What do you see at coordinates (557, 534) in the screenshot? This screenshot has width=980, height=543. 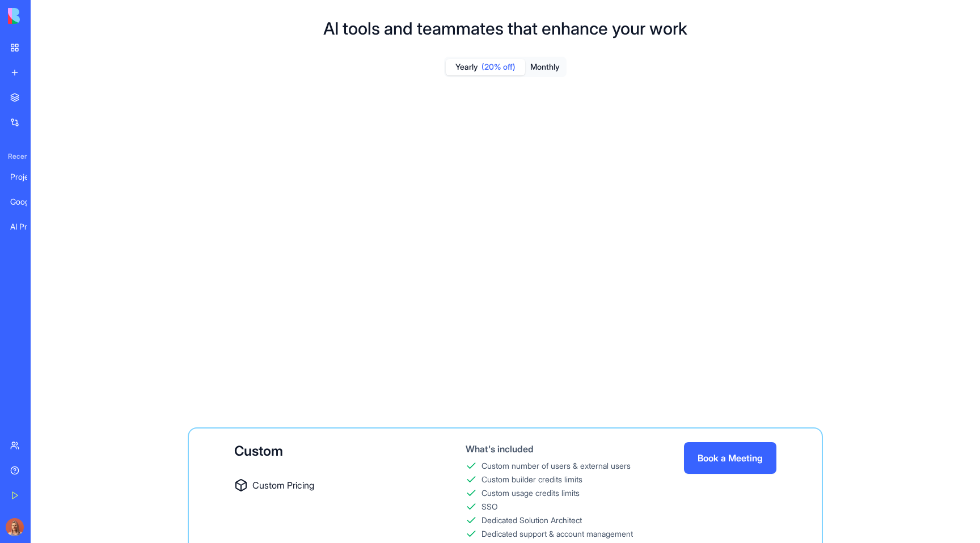 I see `div: Dedicated support & account management` at bounding box center [557, 534].